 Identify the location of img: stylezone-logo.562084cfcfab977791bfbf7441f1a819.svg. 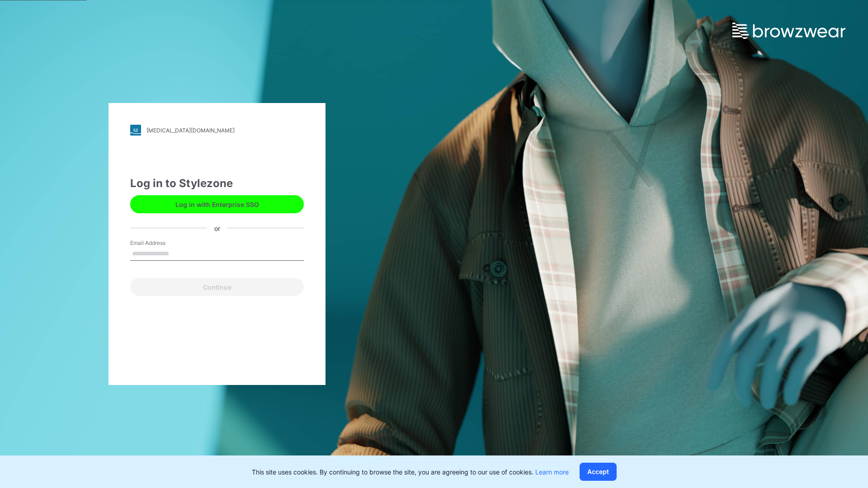
(135, 130).